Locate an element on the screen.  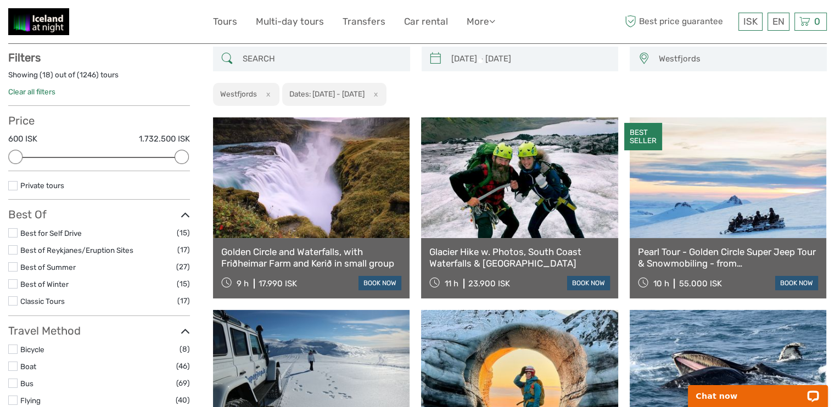
span: 9 h is located at coordinates (243, 284).